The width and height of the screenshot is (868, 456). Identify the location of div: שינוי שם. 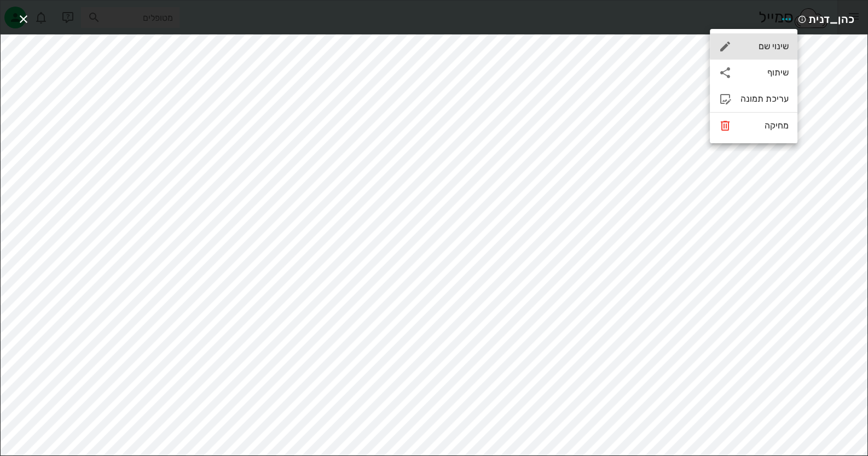
(765, 46).